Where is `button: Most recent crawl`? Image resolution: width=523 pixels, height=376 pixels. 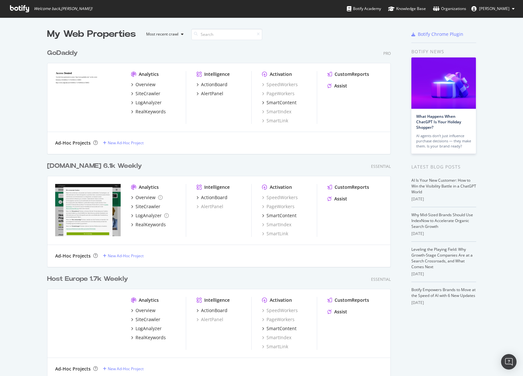
button: Most recent crawl is located at coordinates (164, 34).